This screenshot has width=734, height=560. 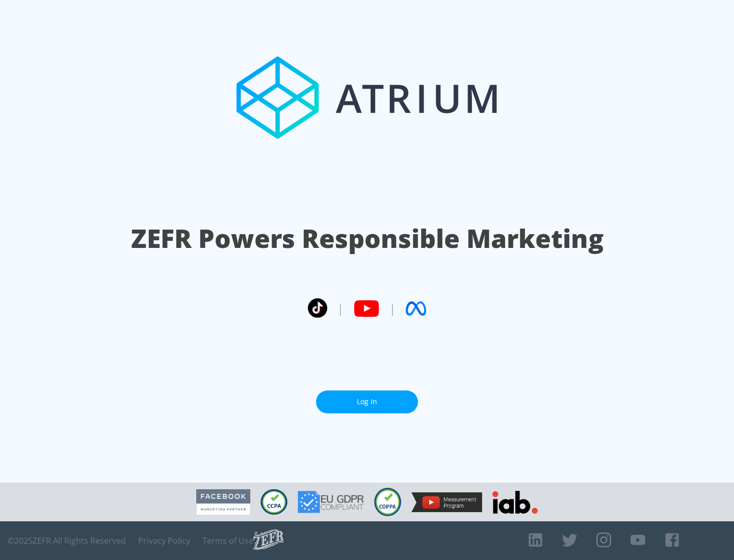 What do you see at coordinates (446, 502) in the screenshot?
I see `img: YouTube Measurement Program` at bounding box center [446, 502].